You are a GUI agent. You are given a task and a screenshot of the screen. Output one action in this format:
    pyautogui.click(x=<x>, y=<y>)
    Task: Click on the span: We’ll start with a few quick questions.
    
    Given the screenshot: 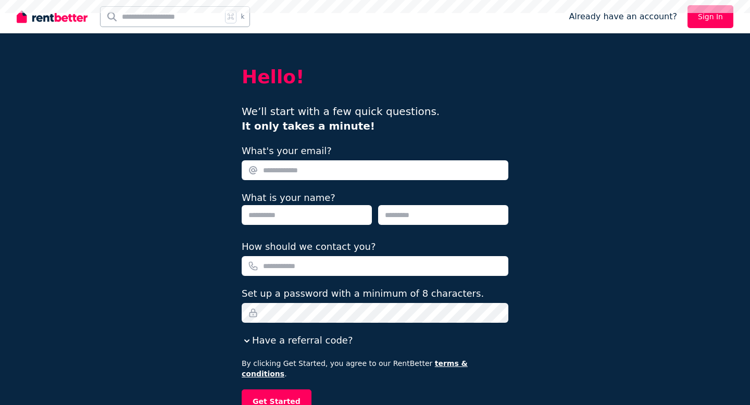 What is the action you would take?
    pyautogui.click(x=341, y=119)
    